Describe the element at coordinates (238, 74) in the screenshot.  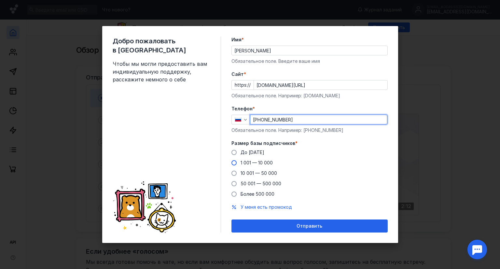
I see `span: Cайт` at that location.